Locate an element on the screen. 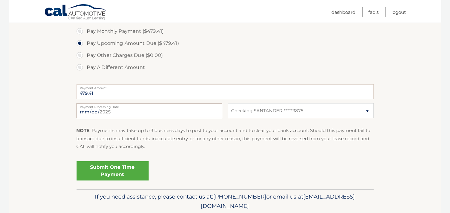 The height and width of the screenshot is (213, 450). input: Payment Date is located at coordinates (149, 111).